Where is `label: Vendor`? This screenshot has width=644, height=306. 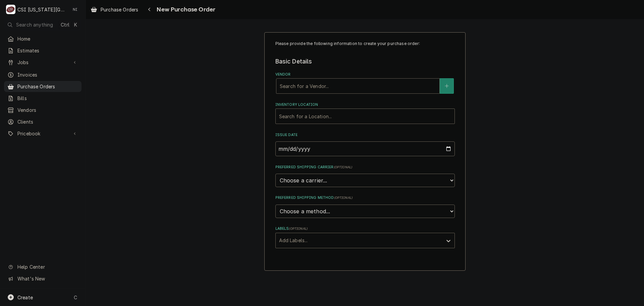 label: Vendor is located at coordinates (365, 75).